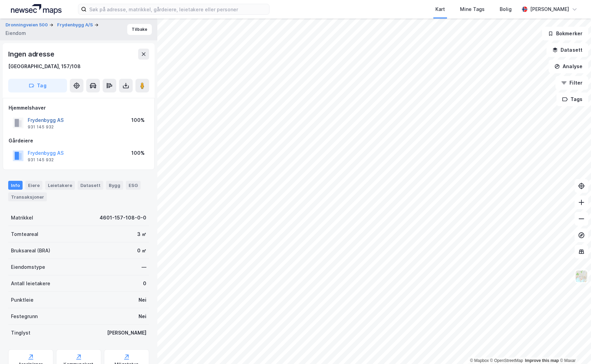 This screenshot has height=364, width=591. What do you see at coordinates (79, 141) in the screenshot?
I see `div: Gårdeiere` at bounding box center [79, 141].